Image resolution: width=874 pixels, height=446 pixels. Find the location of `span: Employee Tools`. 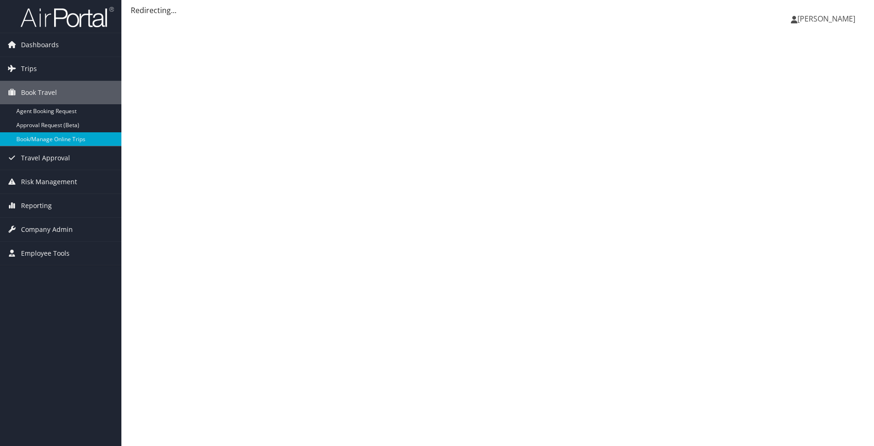

span: Employee Tools is located at coordinates (45, 253).